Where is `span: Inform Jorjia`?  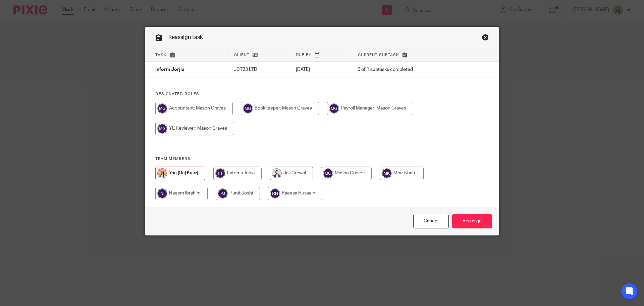
span: Inform Jorjia is located at coordinates (170, 70).